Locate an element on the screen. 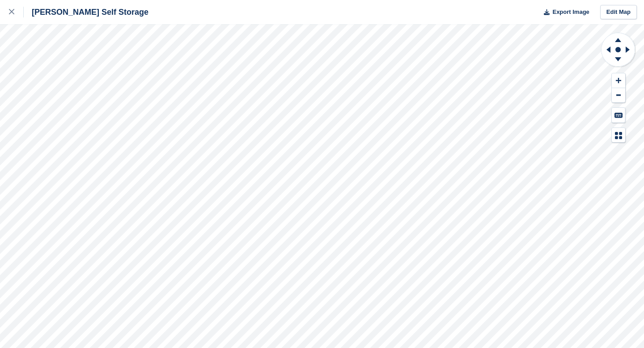 The width and height of the screenshot is (644, 348). button: Zoom Out is located at coordinates (619, 95).